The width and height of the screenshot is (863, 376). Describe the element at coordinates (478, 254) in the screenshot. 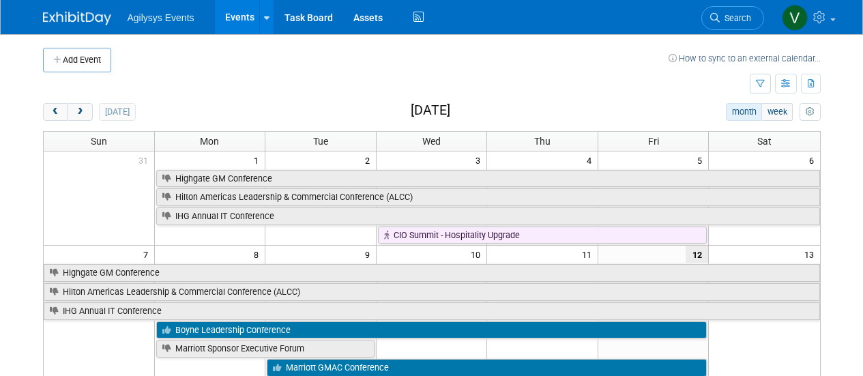

I see `span: 10` at that location.